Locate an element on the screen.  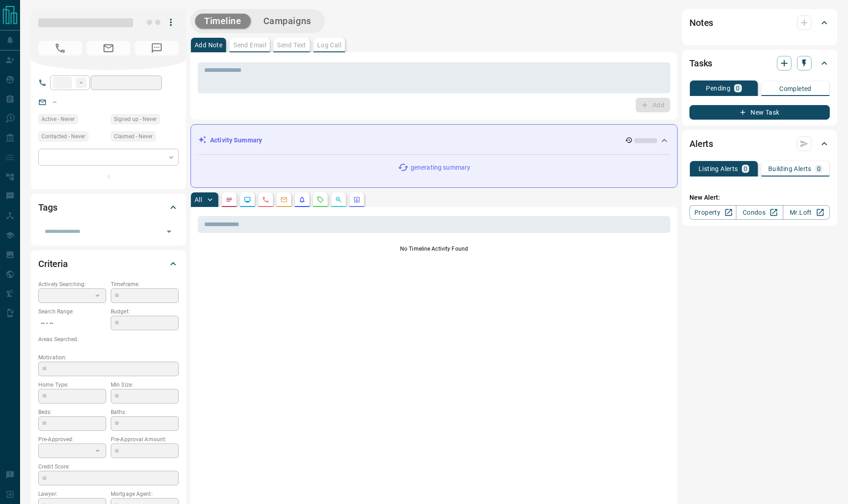
div: Tags is located at coordinates (109, 208).